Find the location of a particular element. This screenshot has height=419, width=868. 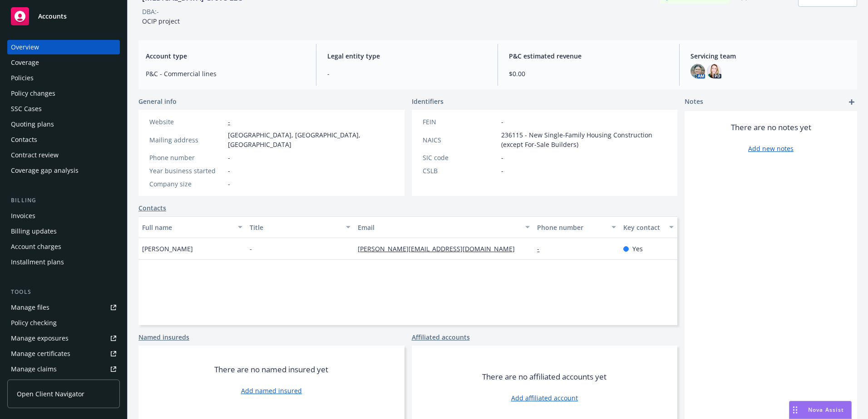

div: Manage claims is located at coordinates (33, 369).